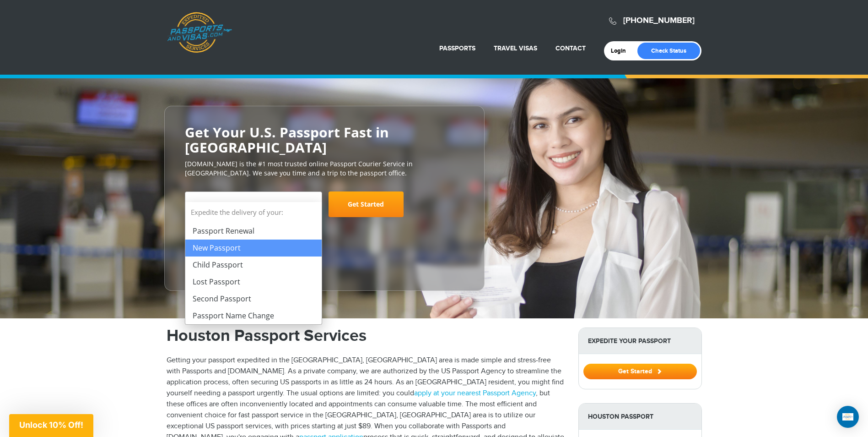 The width and height of the screenshot is (868, 437). I want to click on strong: Expedite Your Passport, so click(640, 341).